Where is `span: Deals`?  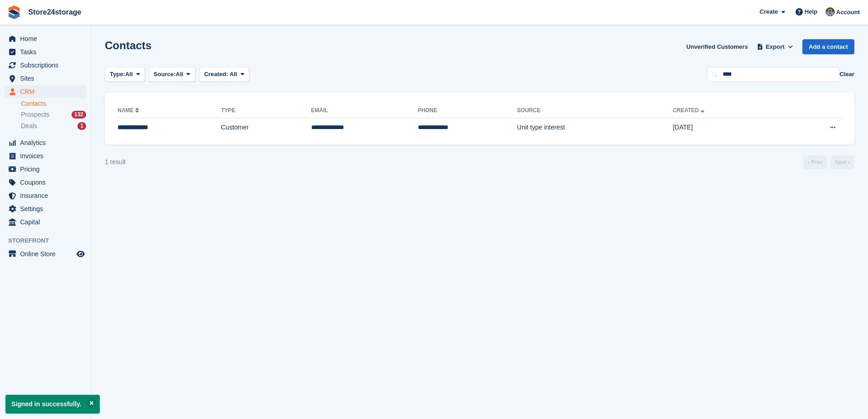
span: Deals is located at coordinates (29, 125).